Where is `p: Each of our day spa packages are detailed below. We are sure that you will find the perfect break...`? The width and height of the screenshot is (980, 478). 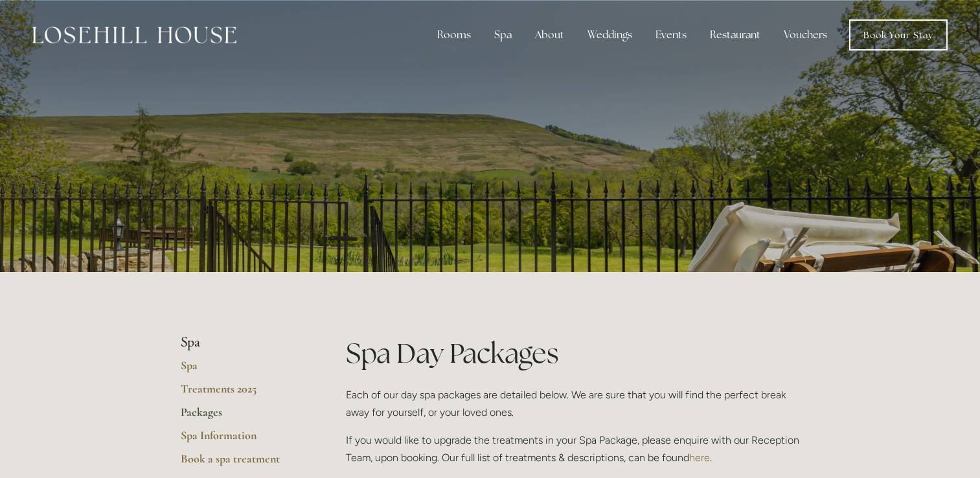
p: Each of our day spa packages are detailed below. We are sure that you will find the perfect break... is located at coordinates (572, 403).